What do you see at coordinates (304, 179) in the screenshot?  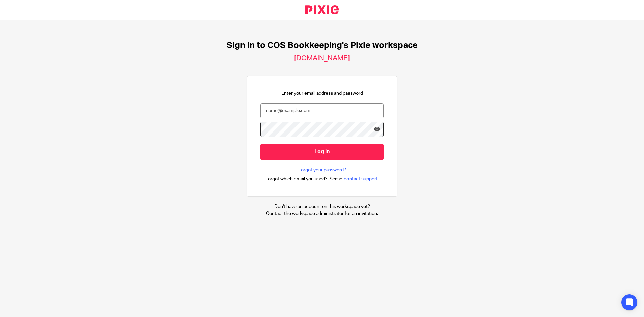 I see `span: Forgot which email you used? Please` at bounding box center [304, 179].